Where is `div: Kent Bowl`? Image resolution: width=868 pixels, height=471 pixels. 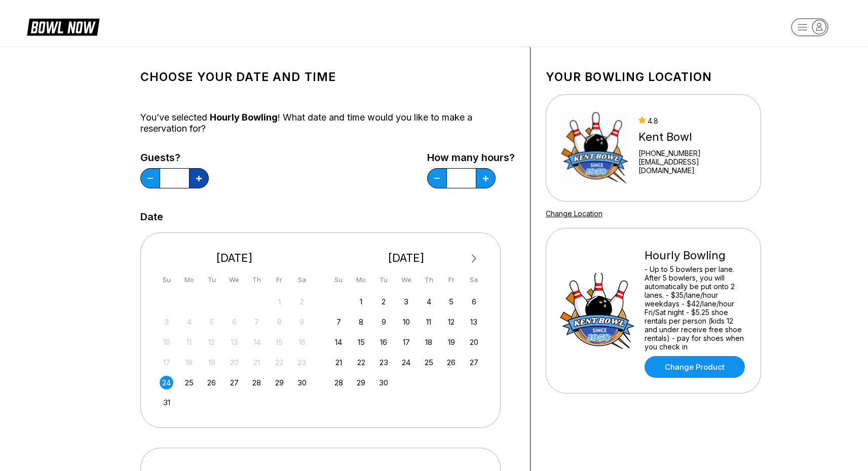 div: Kent Bowl is located at coordinates (693, 136).